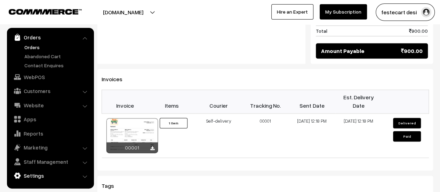  I want to click on span: Tags, so click(112, 185).